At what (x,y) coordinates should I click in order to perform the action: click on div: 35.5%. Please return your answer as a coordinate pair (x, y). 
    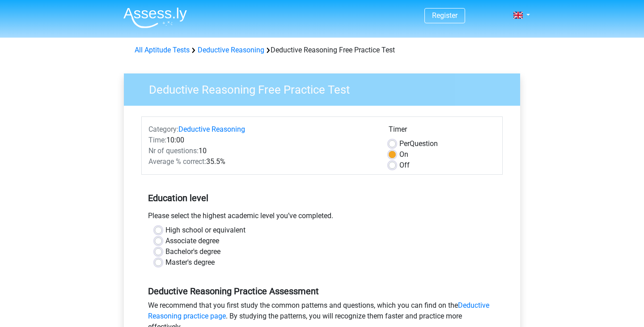
    Looking at the image, I should click on (262, 162).